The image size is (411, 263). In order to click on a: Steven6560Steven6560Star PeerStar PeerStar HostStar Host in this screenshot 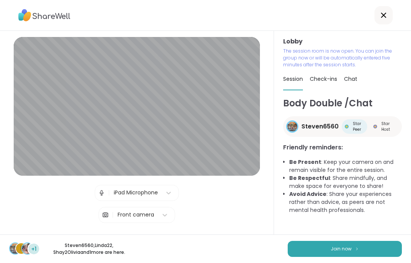, I will do `click(342, 126)`.